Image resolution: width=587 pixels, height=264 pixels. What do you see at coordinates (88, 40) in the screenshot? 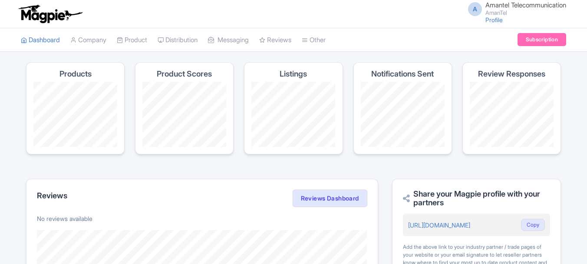
I see `a: Company` at bounding box center [88, 40].